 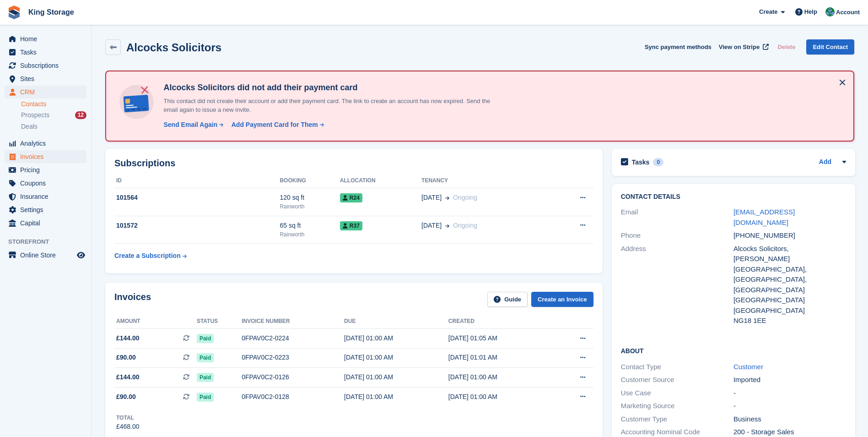 What do you see at coordinates (396, 321) in the screenshot?
I see `th: Due` at bounding box center [396, 321].